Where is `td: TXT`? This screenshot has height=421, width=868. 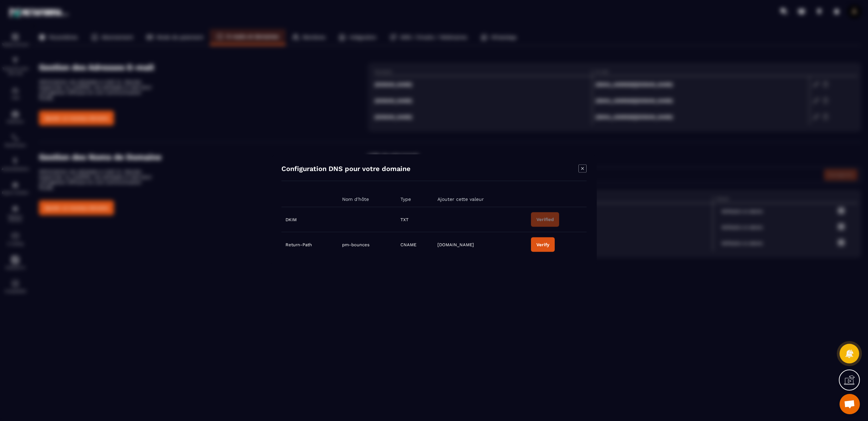
td: TXT is located at coordinates (415, 219).